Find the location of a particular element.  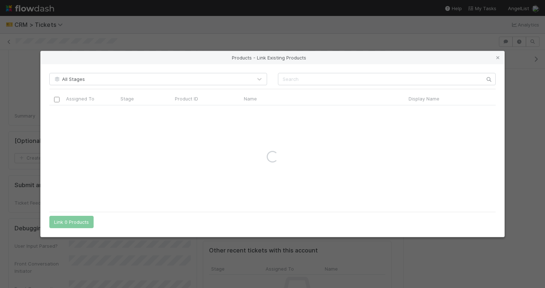

span: Stage is located at coordinates (127, 99).